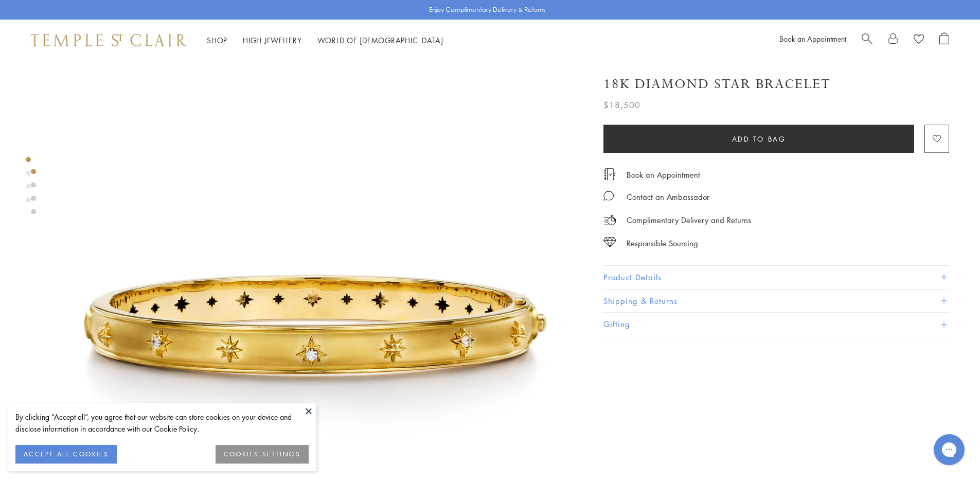 The height and width of the screenshot is (479, 980). What do you see at coordinates (610, 220) in the screenshot?
I see `img: icon_delivery.svg` at bounding box center [610, 220].